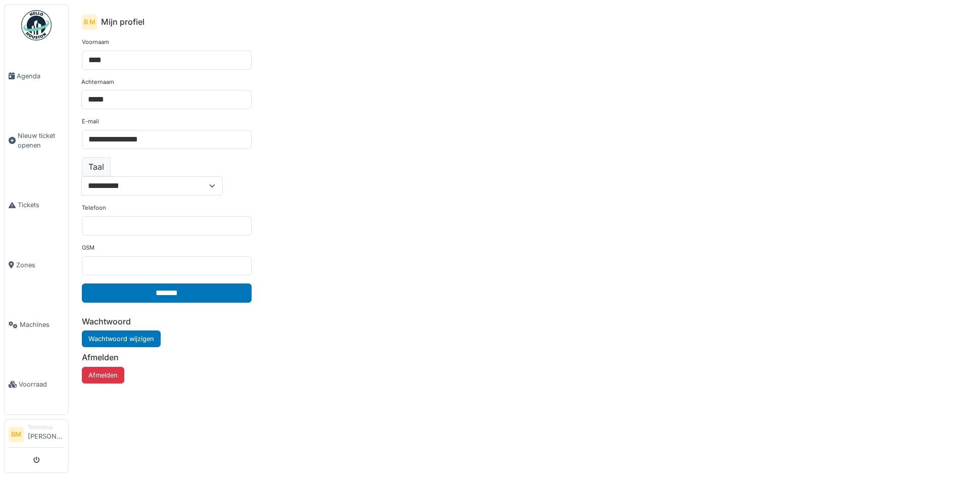  What do you see at coordinates (36, 325) in the screenshot?
I see `a: Machines` at bounding box center [36, 325].